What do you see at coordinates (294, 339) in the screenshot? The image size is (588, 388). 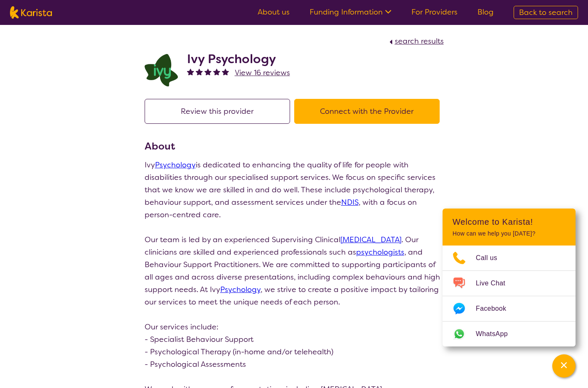 I see `p: - Specialist Behaviour Support` at bounding box center [294, 339].